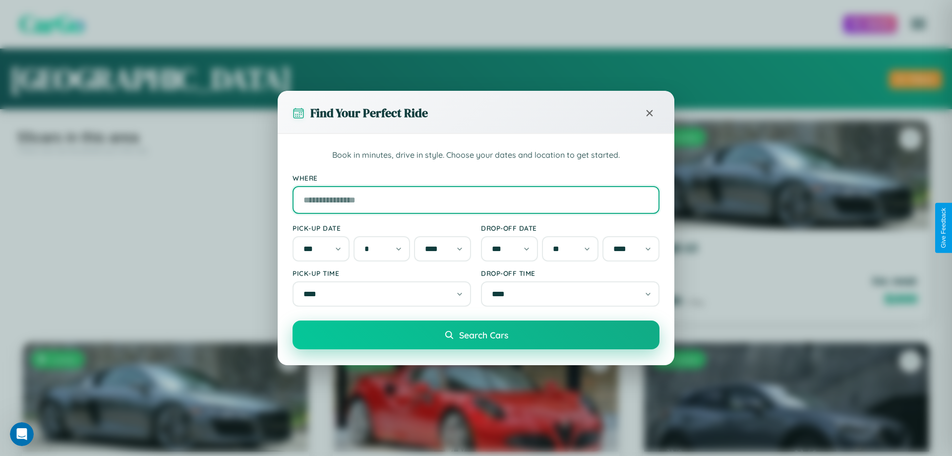 Image resolution: width=952 pixels, height=456 pixels. I want to click on button: Search Cars, so click(476, 335).